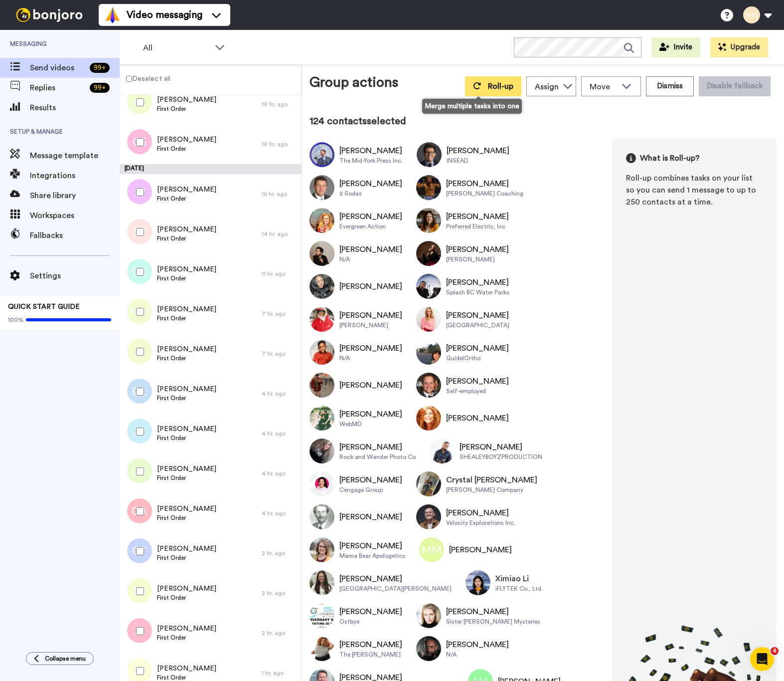  What do you see at coordinates (670, 158) in the screenshot?
I see `span: What is Roll-up?` at bounding box center [670, 158].